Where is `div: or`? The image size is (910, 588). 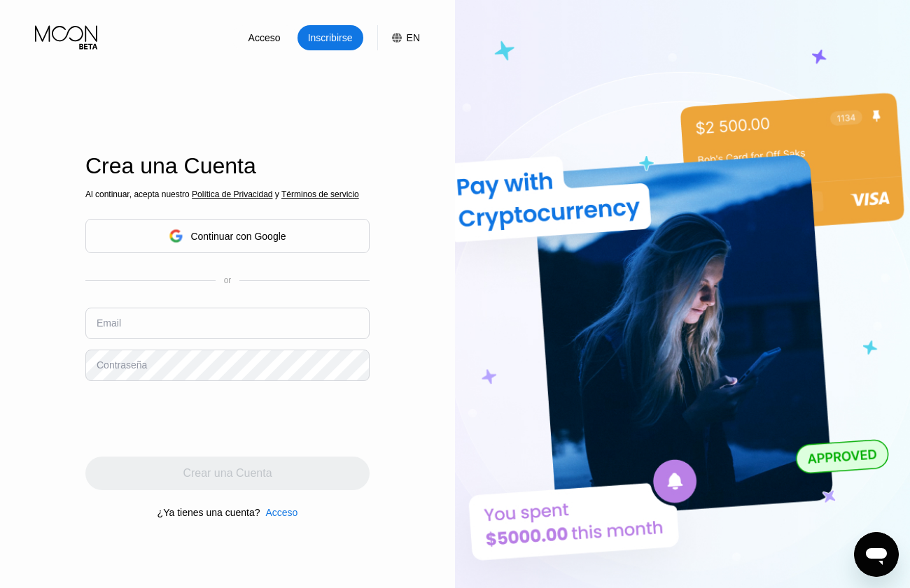 div: or is located at coordinates (228, 281).